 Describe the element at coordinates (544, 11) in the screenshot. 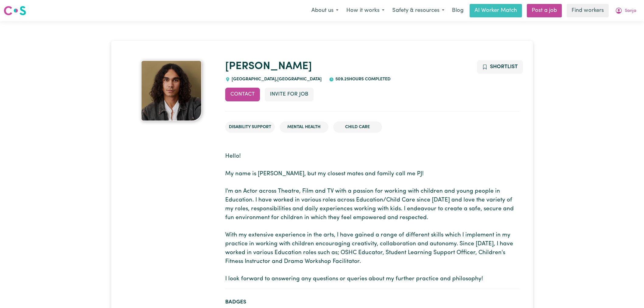

I see `a: Post a job` at that location.